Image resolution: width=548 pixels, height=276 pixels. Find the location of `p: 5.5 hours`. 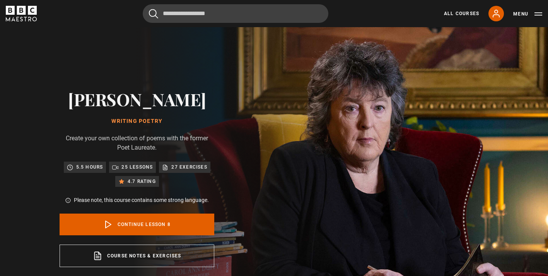

p: 5.5 hours is located at coordinates (90, 167).